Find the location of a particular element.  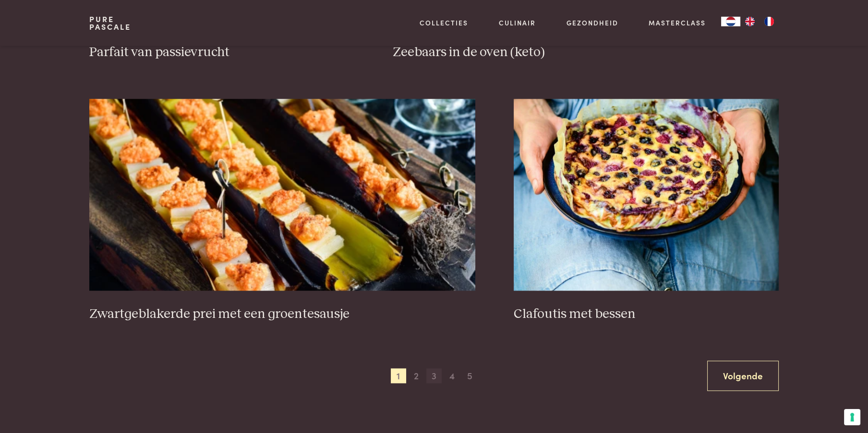

a: EN is located at coordinates (750, 22).